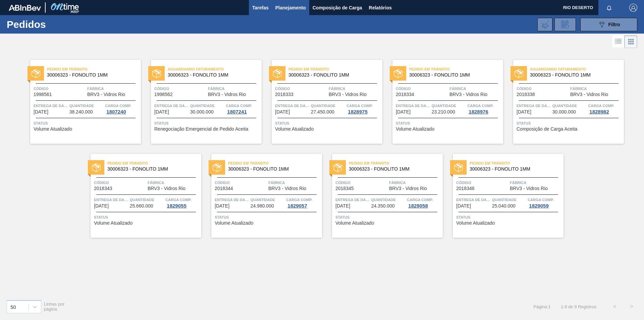 The height and width of the screenshot is (320, 644). Describe the element at coordinates (525, 94) in the screenshot. I see `font: 2018338` at that location.